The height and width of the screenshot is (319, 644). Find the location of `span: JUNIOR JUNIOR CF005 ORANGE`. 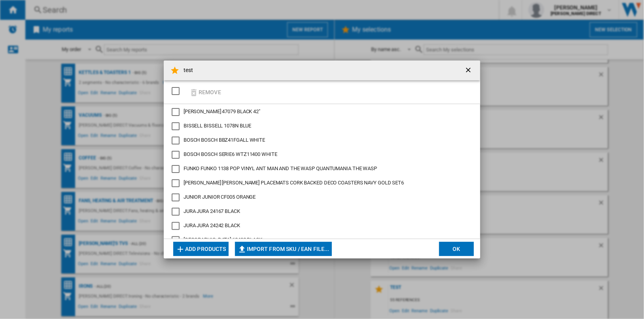

span: JUNIOR JUNIOR CF005 ORANGE is located at coordinates (219, 197).